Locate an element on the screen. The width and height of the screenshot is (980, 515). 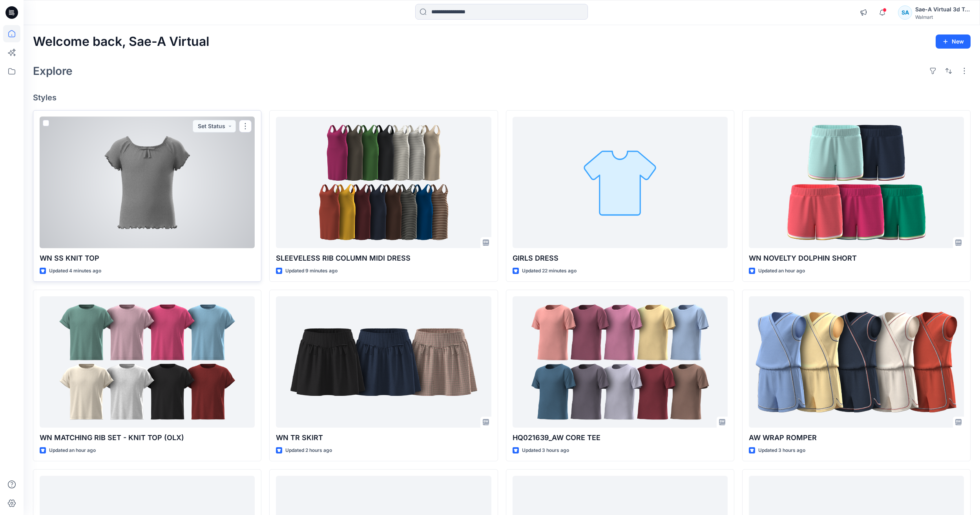
p: WN TR SKIRT is located at coordinates (384, 438).